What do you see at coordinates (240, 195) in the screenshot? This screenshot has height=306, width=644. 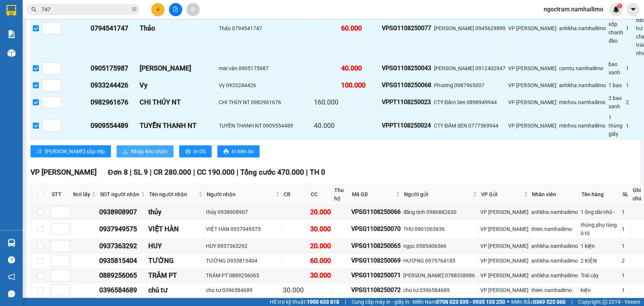 I see `span: Người nhận` at bounding box center [240, 195].